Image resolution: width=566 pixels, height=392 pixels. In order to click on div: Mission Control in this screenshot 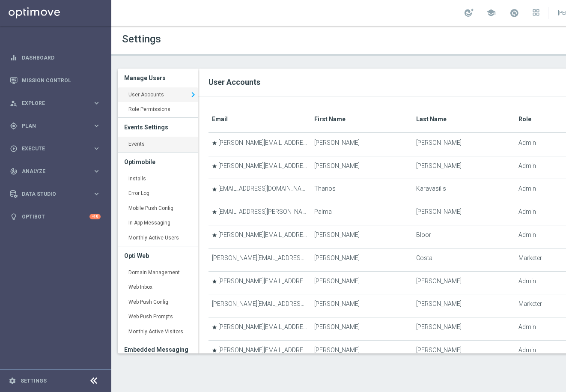, I will do `click(55, 80)`.